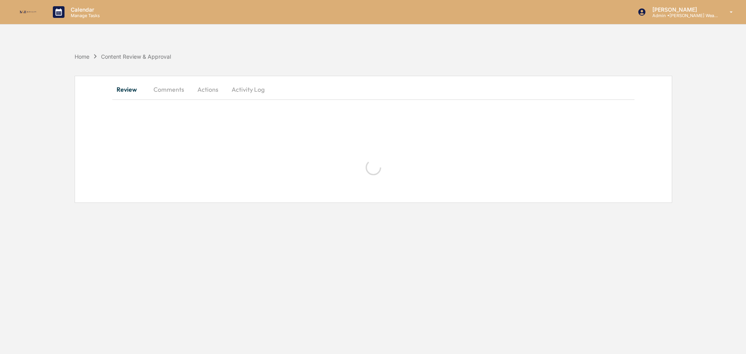 This screenshot has height=354, width=746. Describe the element at coordinates (84, 16) in the screenshot. I see `p: Manage Tasks` at that location.